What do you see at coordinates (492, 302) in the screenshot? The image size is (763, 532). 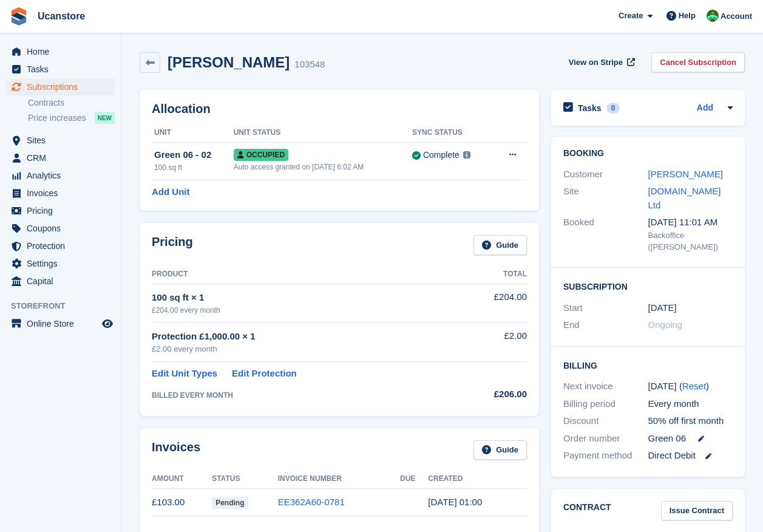 I see `td: £204.00` at bounding box center [492, 302].